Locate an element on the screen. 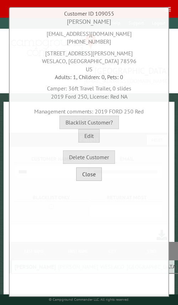 This screenshot has width=178, height=305. div: Management comments: 2019 FORD 250 Red is located at coordinates (89, 110).